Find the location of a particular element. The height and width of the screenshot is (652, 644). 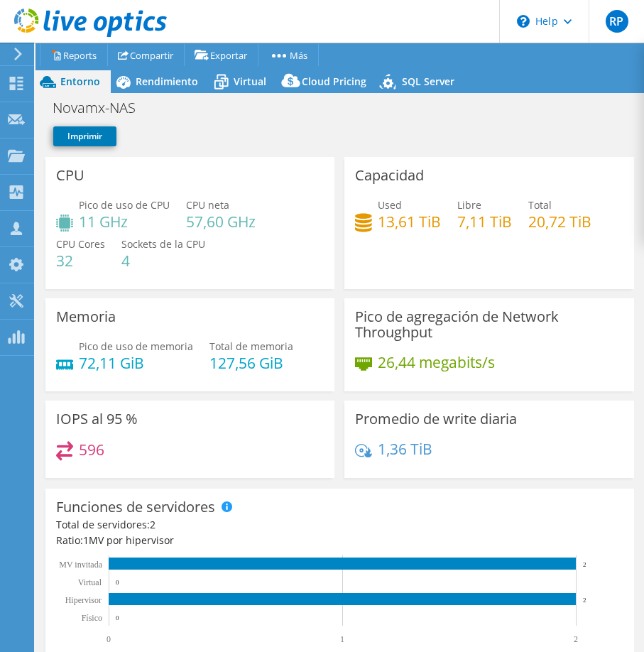

h4: 127,56 GiB is located at coordinates (252, 363).